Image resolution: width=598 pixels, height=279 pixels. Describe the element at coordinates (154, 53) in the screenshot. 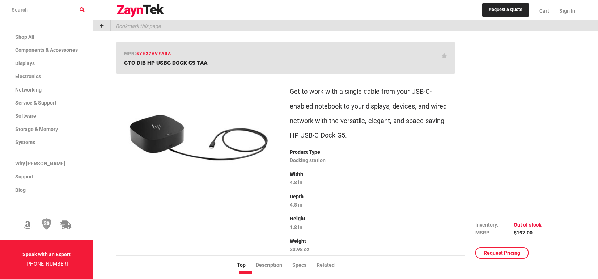

I see `span: 5YH27AV#ABA` at that location.